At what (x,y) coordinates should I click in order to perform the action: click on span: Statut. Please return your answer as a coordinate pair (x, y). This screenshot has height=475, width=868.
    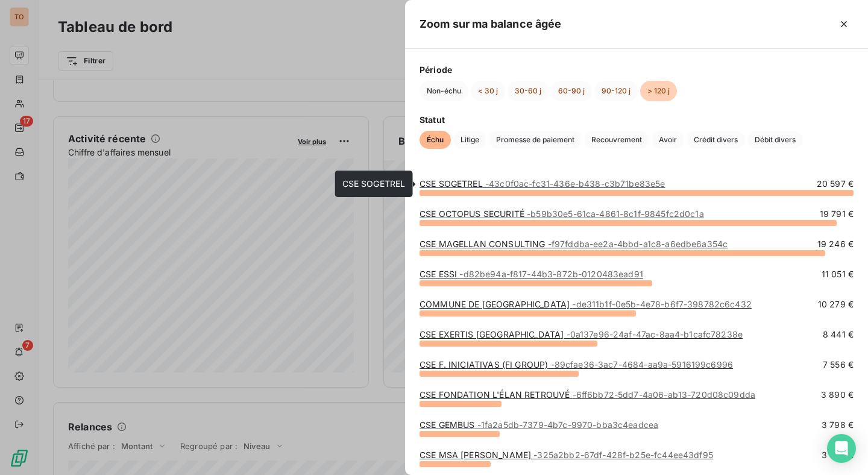
    Looking at the image, I should click on (637, 119).